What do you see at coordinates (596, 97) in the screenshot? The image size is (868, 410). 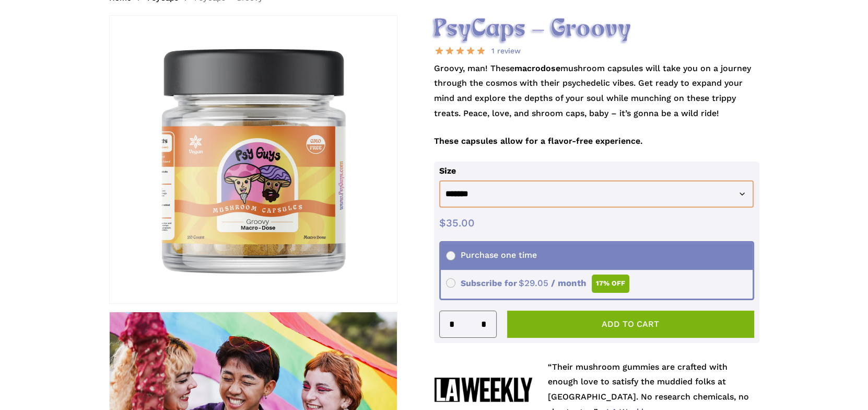 I see `p: Groovy, man! These mushroom capsules will take you on a journey through the cosmos with their psy...` at bounding box center [596, 97].